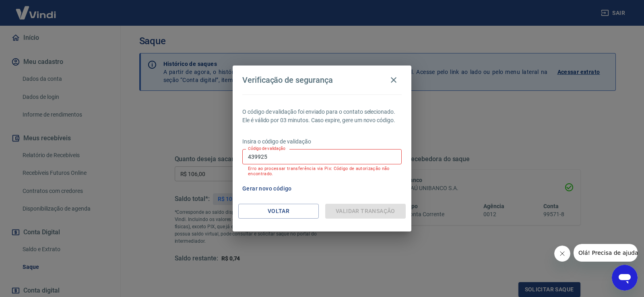  Describe the element at coordinates (266, 148) in the screenshot. I see `label: Código de validação` at that location.